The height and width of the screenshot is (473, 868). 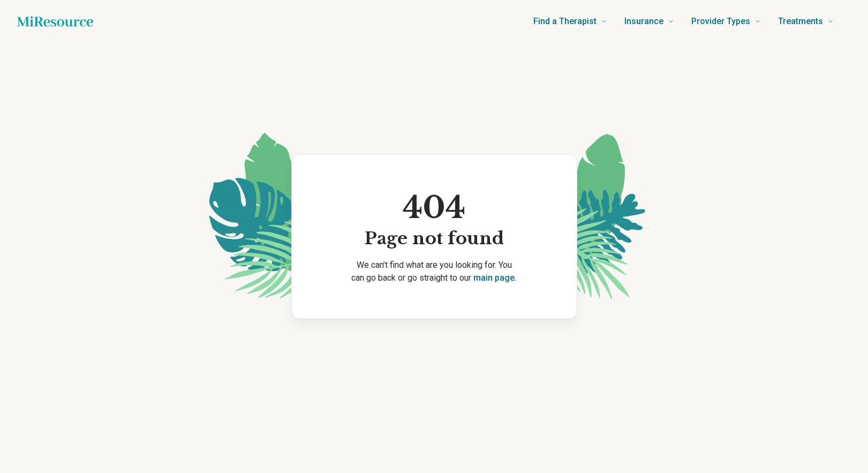 What do you see at coordinates (644, 22) in the screenshot?
I see `span: Insurance` at bounding box center [644, 22].